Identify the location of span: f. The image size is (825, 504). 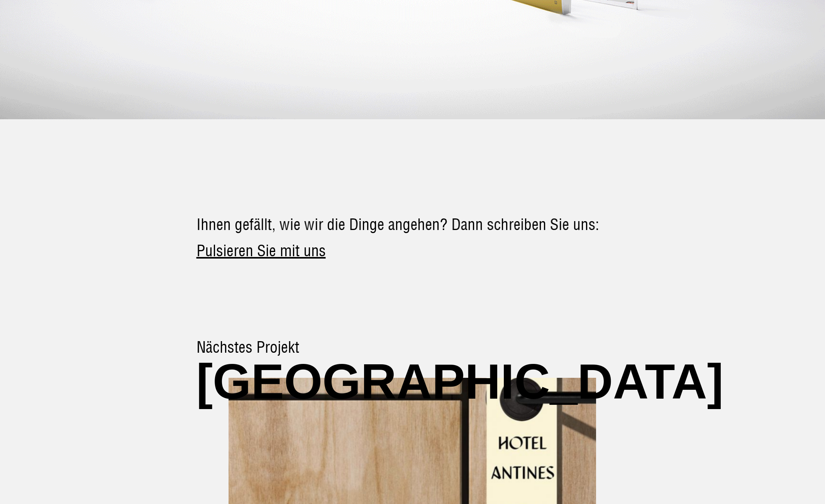
(252, 224).